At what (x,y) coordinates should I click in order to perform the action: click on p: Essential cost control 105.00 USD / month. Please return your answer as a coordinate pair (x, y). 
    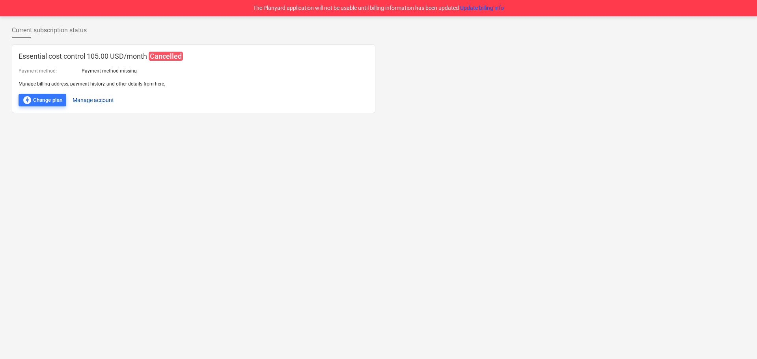
    Looking at the image, I should click on (194, 56).